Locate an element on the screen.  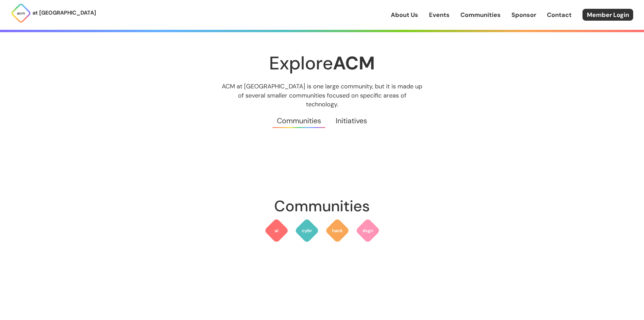
img: ACM Cyber is located at coordinates (307, 230).